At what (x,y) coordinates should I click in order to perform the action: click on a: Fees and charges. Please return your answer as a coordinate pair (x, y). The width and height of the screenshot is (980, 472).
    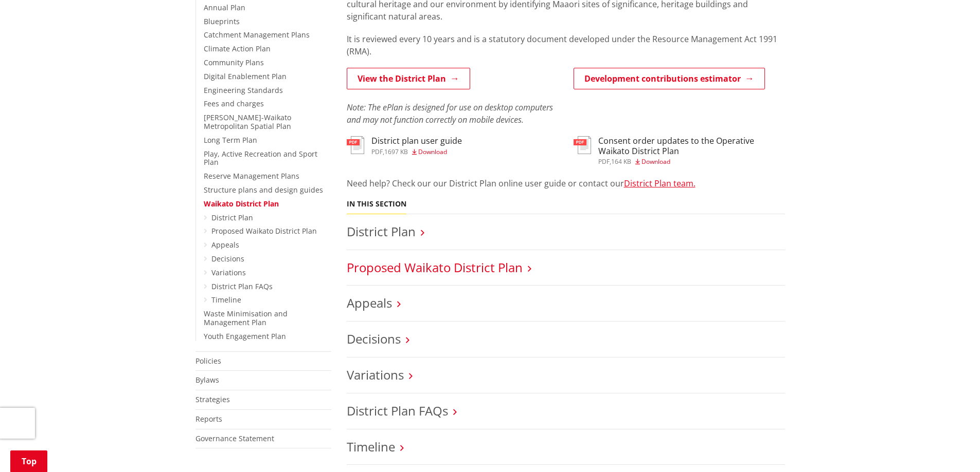
    Looking at the image, I should click on (234, 103).